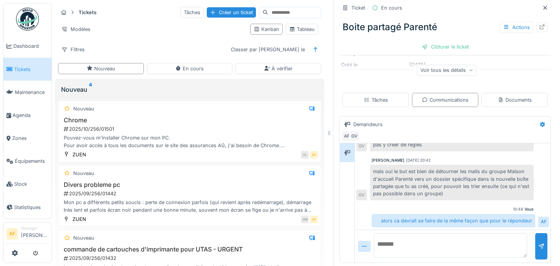 The height and width of the screenshot is (266, 560). I want to click on div: Mon pc a différents petits soucis : perte de connexion parfois (qui revient après redémarrage), d..., so click(190, 206).